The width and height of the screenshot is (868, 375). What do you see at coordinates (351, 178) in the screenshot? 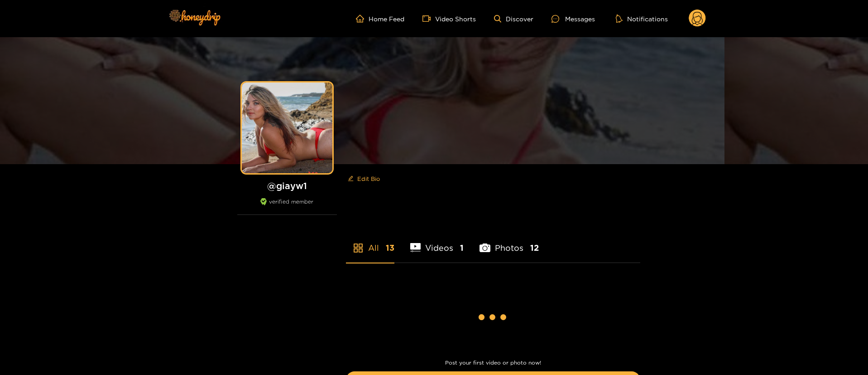
I see `span: edit` at bounding box center [351, 178].